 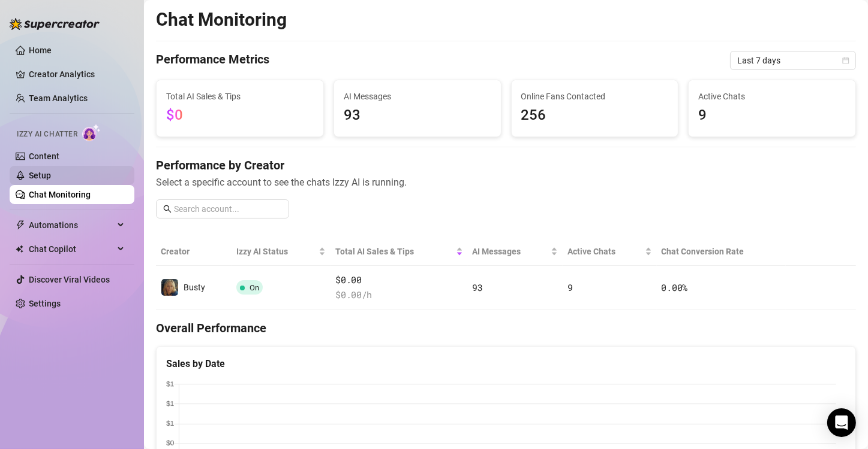 I want to click on th: AI Messages, so click(x=515, y=251).